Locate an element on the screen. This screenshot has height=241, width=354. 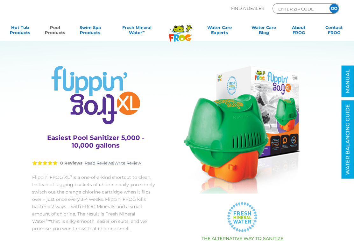
span: 5 is located at coordinates (45, 163).